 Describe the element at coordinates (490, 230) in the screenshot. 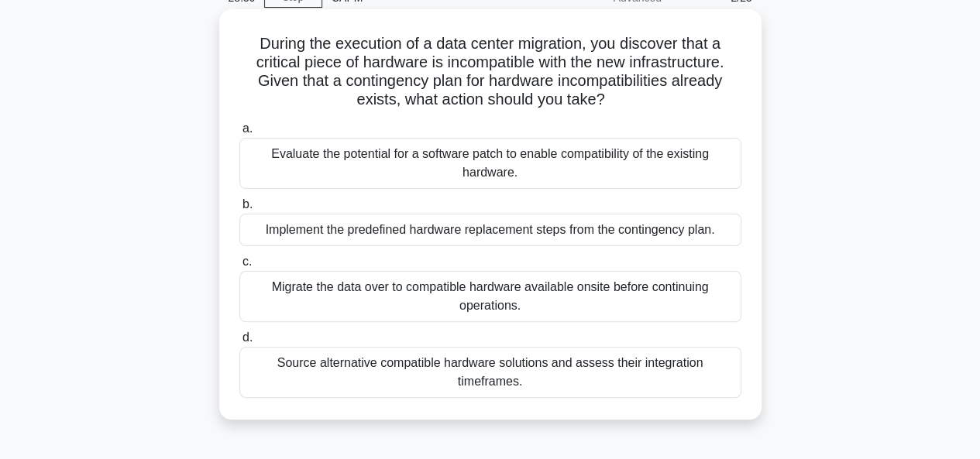

I see `div: Implement the predefined hardware replacement steps from the contingency plan.` at that location.